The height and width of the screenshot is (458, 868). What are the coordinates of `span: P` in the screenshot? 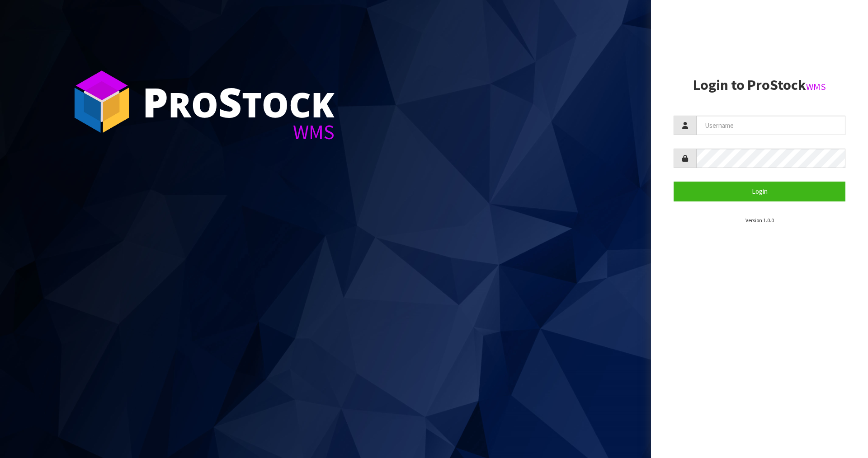 It's located at (155, 101).